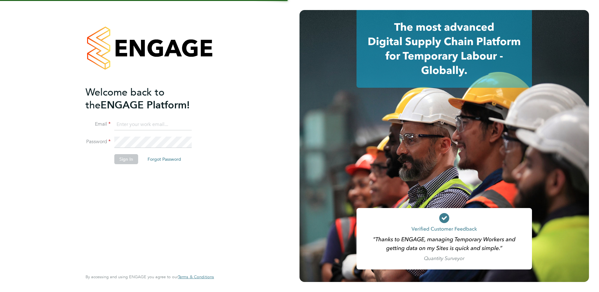  Describe the element at coordinates (196, 276) in the screenshot. I see `span: Terms & Conditions` at that location.